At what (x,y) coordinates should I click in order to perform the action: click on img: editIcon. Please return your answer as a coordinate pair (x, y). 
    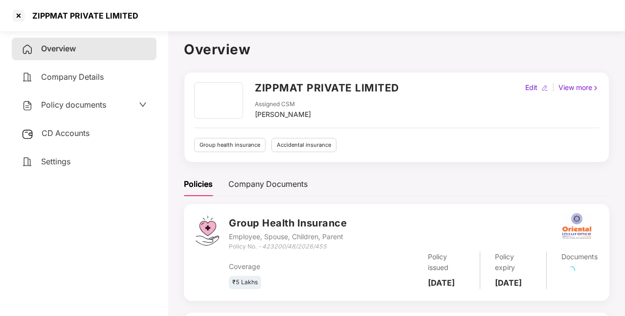
    Looking at the image, I should click on (544, 88).